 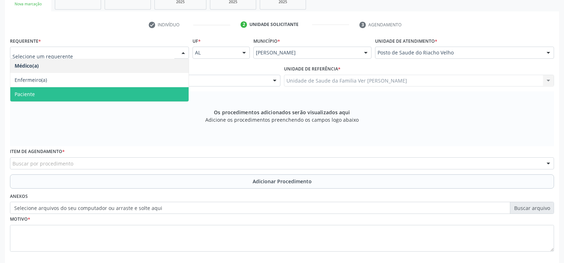 What do you see at coordinates (458, 53) in the screenshot?
I see `span: Posto de Saude do Riacho Velho` at bounding box center [458, 53].